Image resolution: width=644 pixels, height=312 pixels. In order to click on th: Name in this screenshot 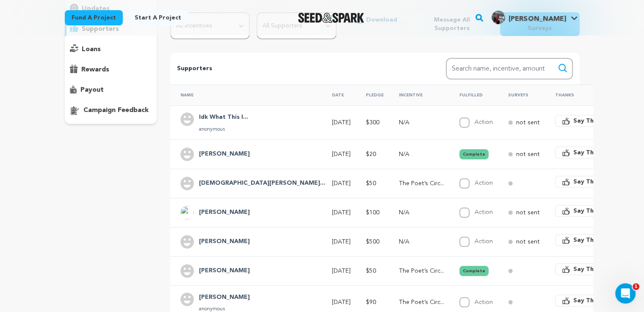, I will do `click(246, 95)`.